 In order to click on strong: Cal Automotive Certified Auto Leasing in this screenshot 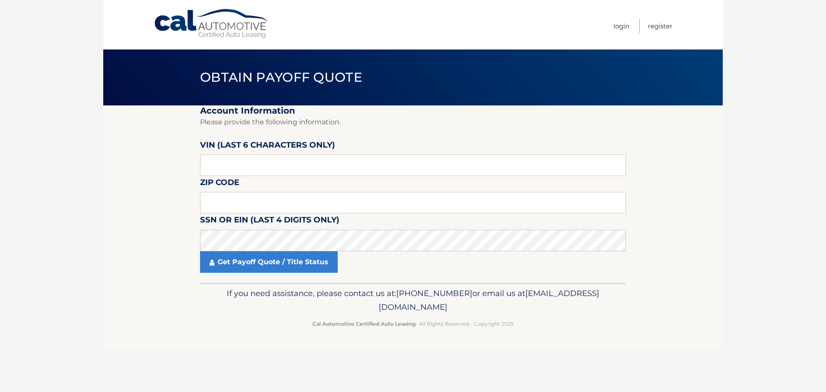, I will do `click(364, 323)`.